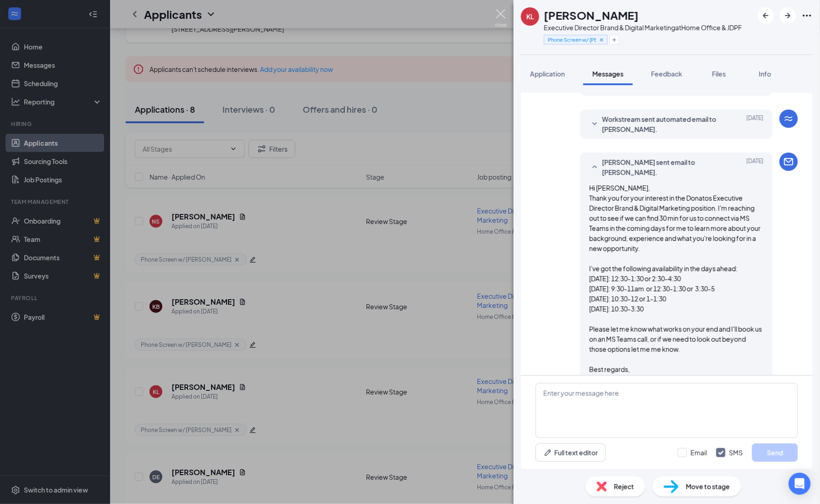 This screenshot has width=820, height=504. Describe the element at coordinates (789, 119) in the screenshot. I see `svg: WorkstreamLogo` at that location.